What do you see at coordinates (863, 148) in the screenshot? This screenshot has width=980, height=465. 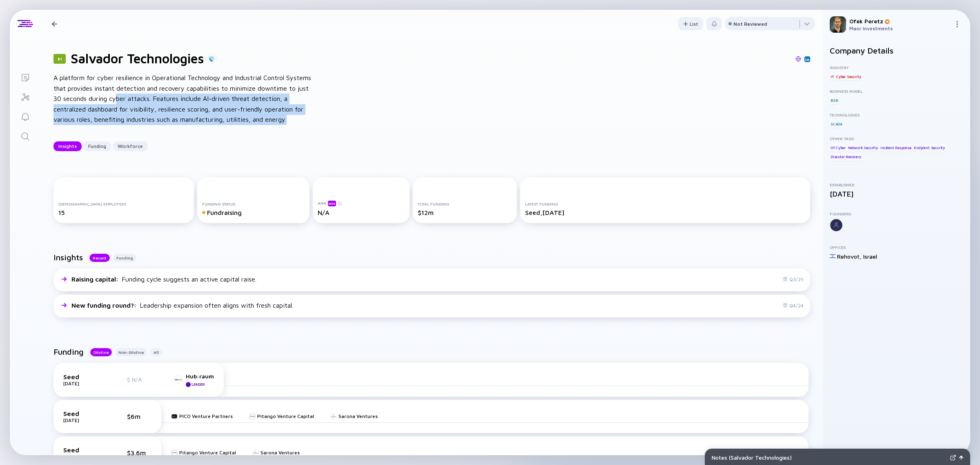 I see `div: Network Security` at bounding box center [863, 148].